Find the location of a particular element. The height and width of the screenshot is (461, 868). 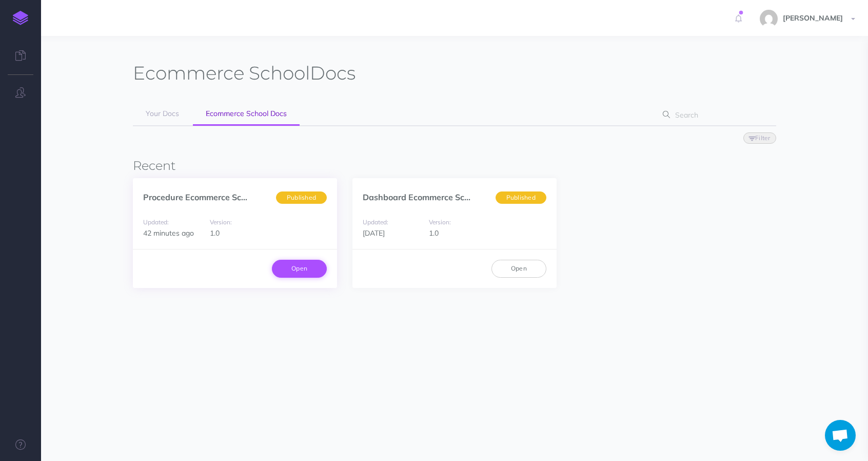

img: logo-mark.svg is located at coordinates (20, 18).